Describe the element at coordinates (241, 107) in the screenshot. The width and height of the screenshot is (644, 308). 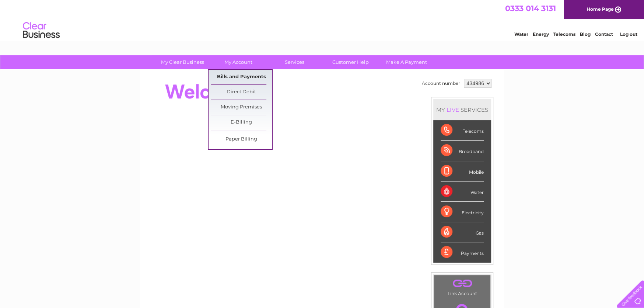
I see `a: Moving Premises` at that location.